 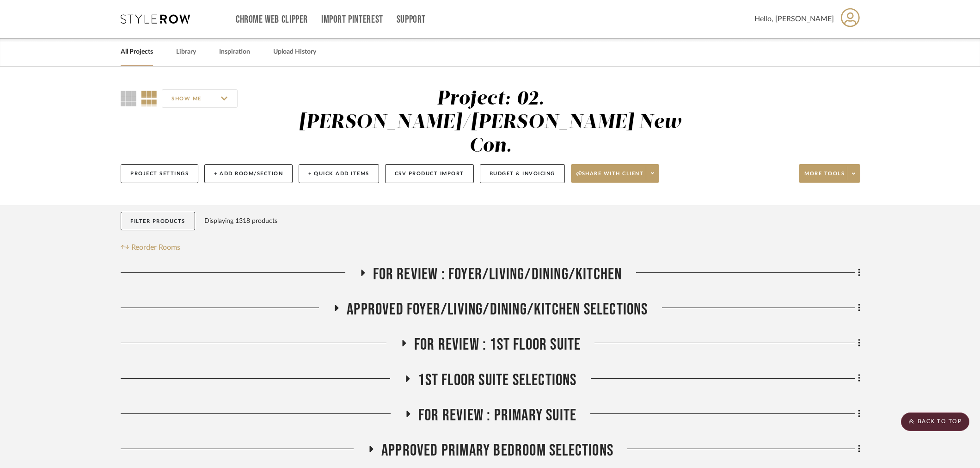 I want to click on a: Library, so click(x=186, y=52).